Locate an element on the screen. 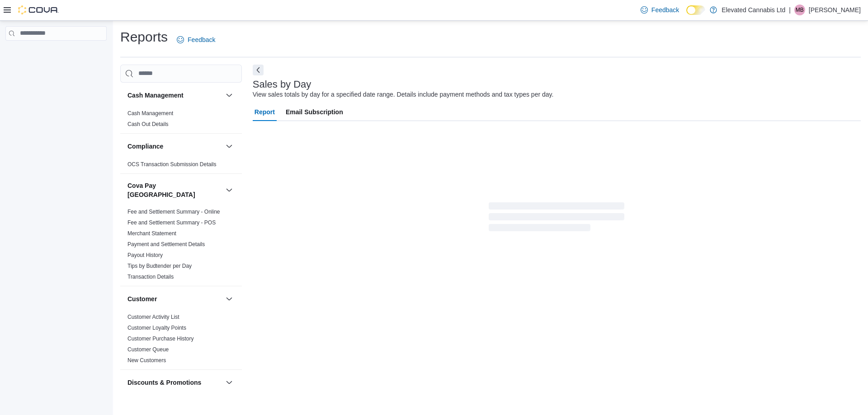  a: Cash Out Details is located at coordinates (148, 124).